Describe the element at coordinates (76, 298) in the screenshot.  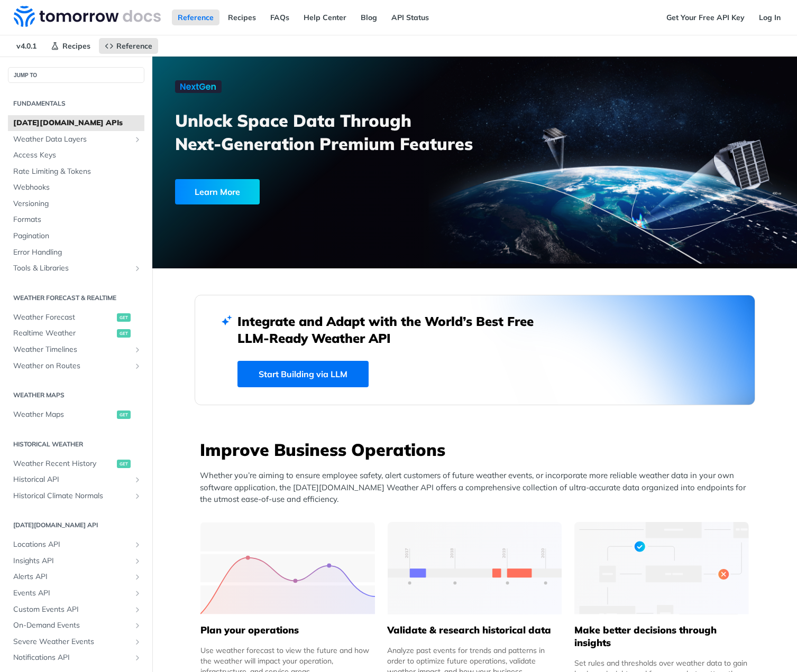
I see `h2: Weather Forecast & realtime` at that location.